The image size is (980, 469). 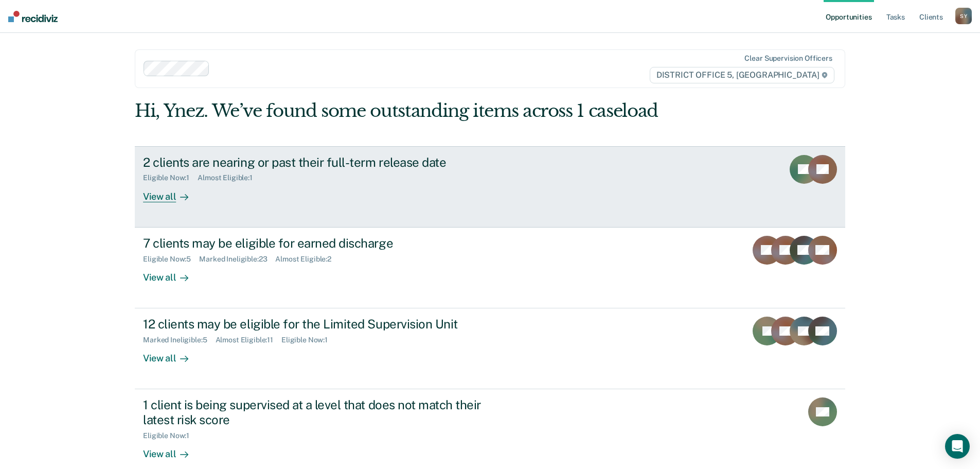 I want to click on img: Recidiviz, so click(x=33, y=17).